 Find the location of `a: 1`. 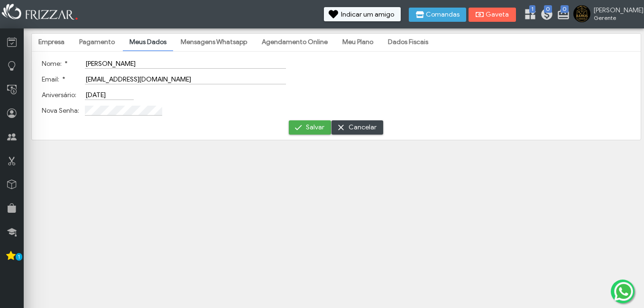

a: 1 is located at coordinates (528, 15).